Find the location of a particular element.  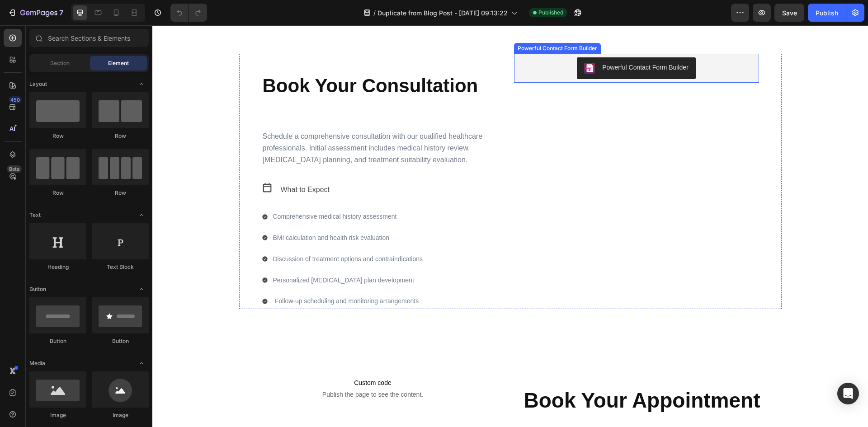

div: Beta is located at coordinates (14, 169).